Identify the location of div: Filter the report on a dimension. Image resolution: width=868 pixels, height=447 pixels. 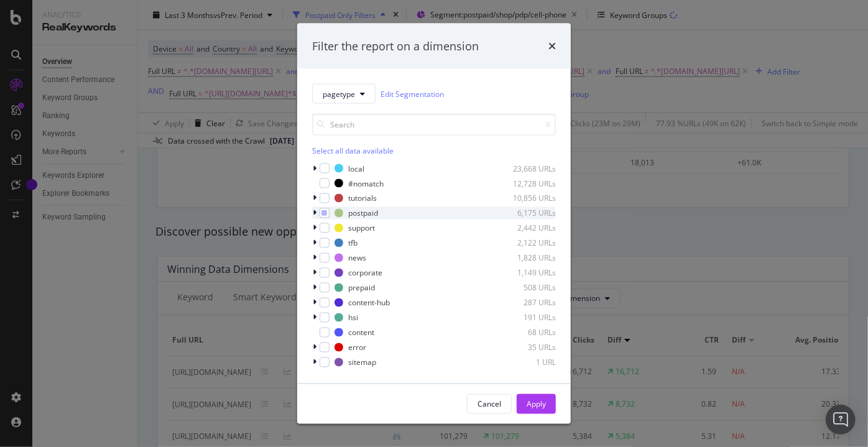
(396, 46).